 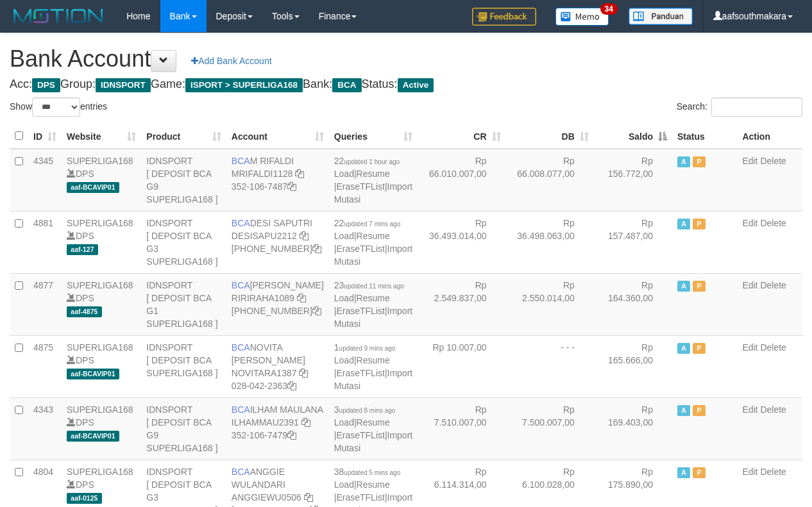 I want to click on td: Rp 36.493.014,00, so click(x=461, y=242).